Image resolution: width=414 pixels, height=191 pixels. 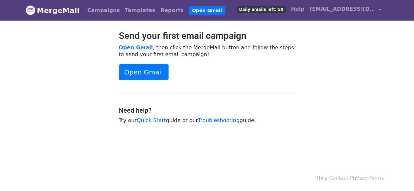 I want to click on p: , then click the MergeMail button and follow the steps to send your first email campaign!, so click(x=207, y=51).